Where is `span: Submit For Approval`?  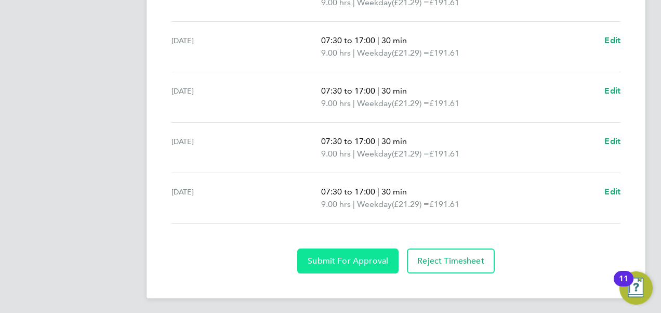 span: Submit For Approval is located at coordinates (348, 261).